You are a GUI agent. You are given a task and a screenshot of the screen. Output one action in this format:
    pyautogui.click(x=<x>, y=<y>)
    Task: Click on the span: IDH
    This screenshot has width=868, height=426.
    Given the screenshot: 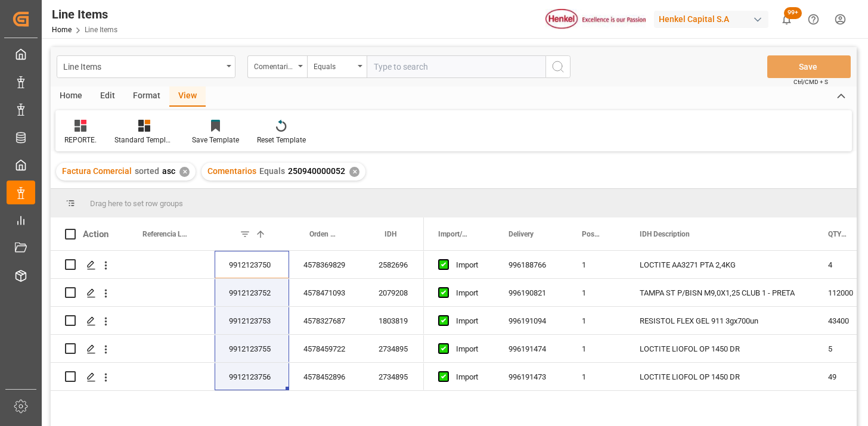 What is the action you would take?
    pyautogui.click(x=390, y=234)
    